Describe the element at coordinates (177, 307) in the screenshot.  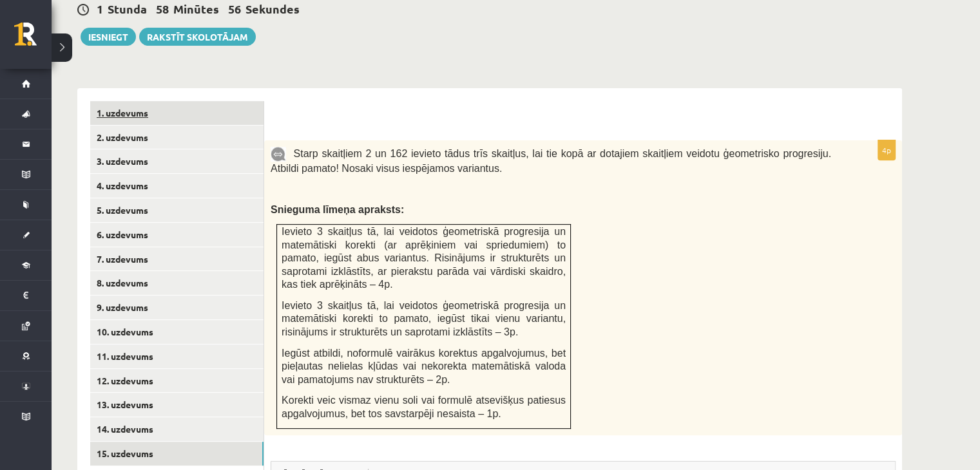
I see `a: 9. uzdevums` at that location.